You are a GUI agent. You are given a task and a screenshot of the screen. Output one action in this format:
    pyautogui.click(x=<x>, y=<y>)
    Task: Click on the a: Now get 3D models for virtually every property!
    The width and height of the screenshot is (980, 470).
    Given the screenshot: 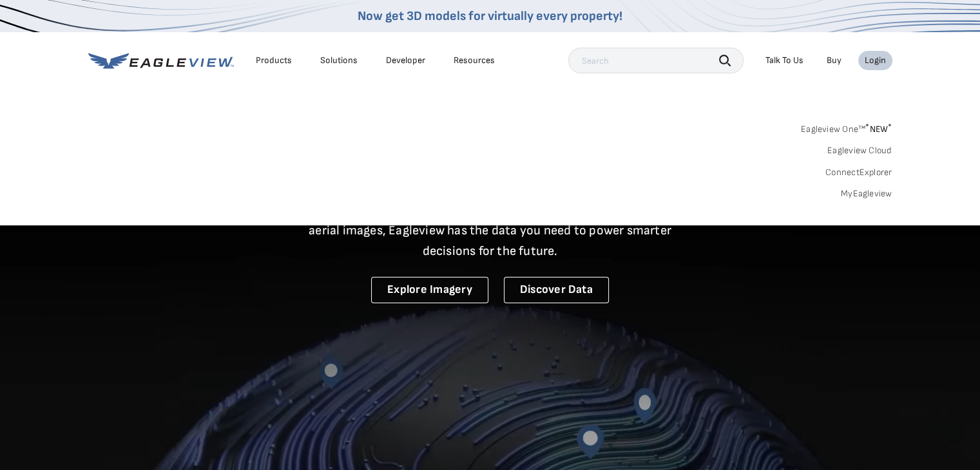 What is the action you would take?
    pyautogui.click(x=490, y=16)
    